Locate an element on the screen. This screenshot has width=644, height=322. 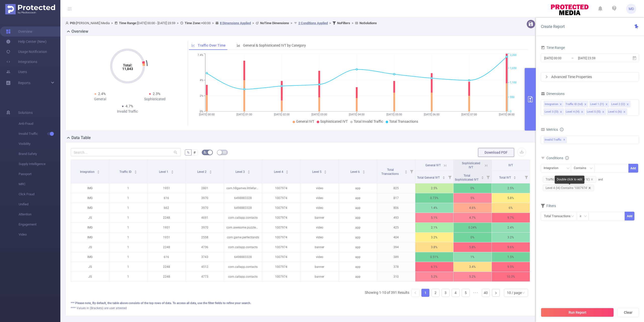
li: 4 is located at coordinates (456, 292).